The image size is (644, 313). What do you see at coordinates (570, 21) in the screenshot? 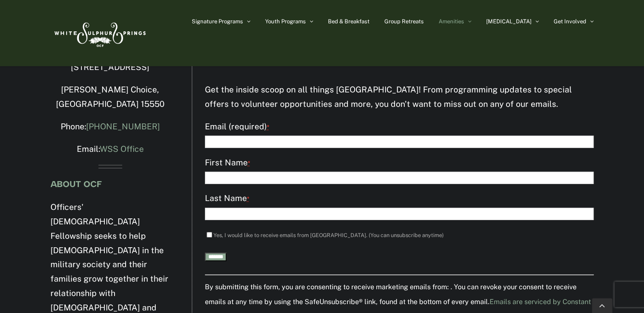
I see `span: Get Involved` at bounding box center [570, 21].